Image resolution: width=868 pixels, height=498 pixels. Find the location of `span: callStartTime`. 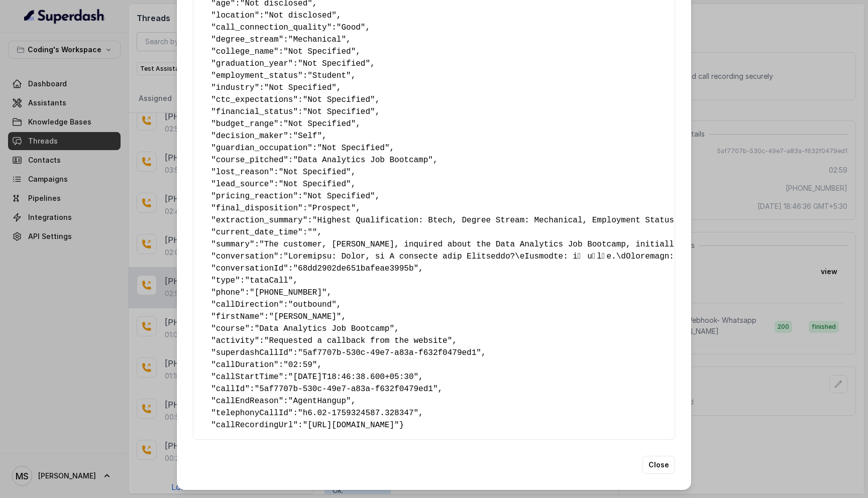

span: callStartTime is located at coordinates (247, 377).